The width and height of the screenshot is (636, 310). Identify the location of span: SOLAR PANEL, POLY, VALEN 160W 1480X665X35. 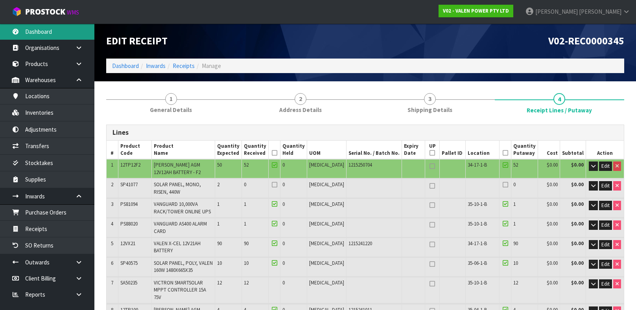
(183, 267).